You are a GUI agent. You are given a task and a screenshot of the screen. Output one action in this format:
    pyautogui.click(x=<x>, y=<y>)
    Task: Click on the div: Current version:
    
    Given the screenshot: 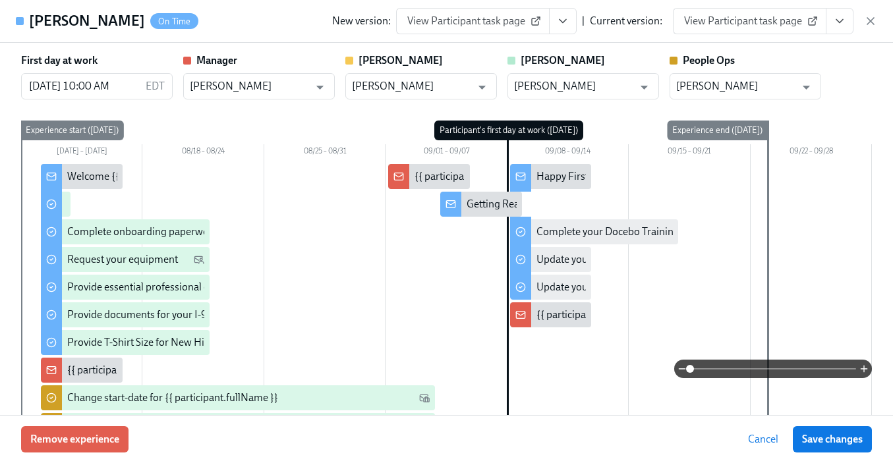 What is the action you would take?
    pyautogui.click(x=626, y=21)
    